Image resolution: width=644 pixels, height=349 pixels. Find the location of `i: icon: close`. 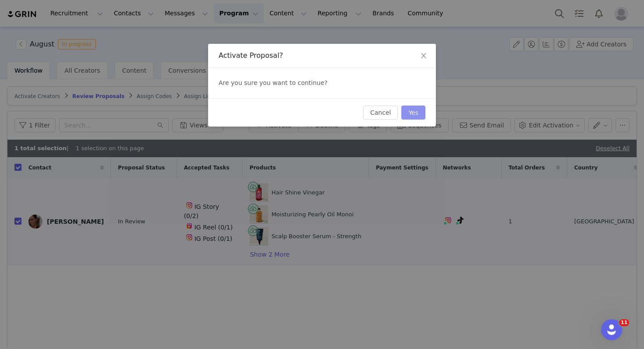

i: icon: close is located at coordinates (424, 56).